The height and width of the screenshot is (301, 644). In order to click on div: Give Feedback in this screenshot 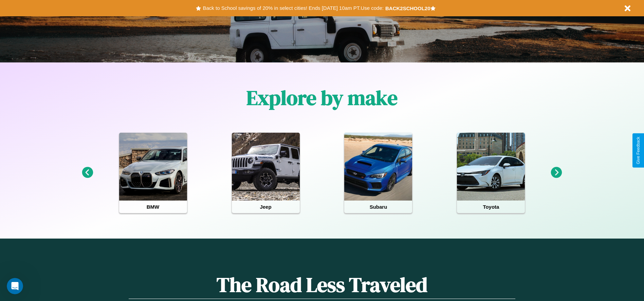, I will do `click(638, 150)`.